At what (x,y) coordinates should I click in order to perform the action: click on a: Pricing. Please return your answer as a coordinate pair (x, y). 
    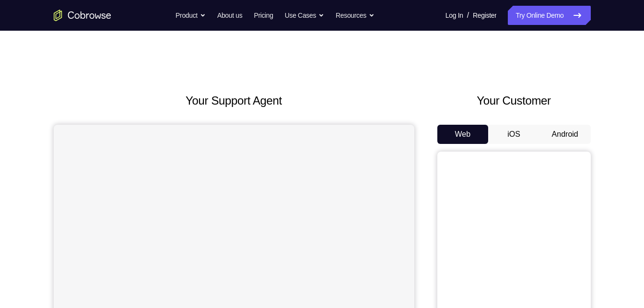
    Looking at the image, I should click on (263, 15).